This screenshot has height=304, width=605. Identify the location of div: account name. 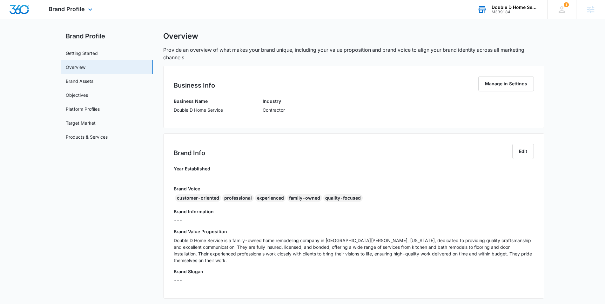
(515, 7).